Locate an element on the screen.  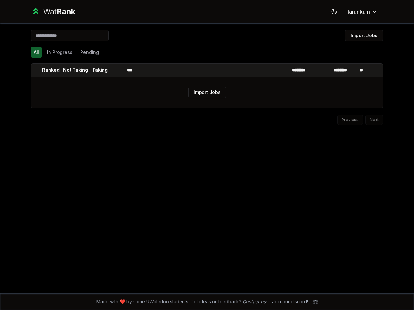
span: larunkum is located at coordinates (358, 12).